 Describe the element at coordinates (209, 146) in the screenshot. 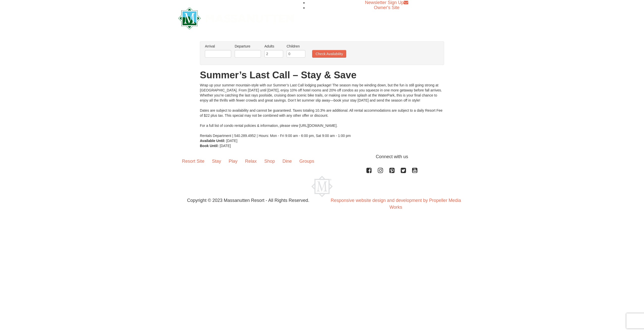

I see `strong: Book Until:` at that location.